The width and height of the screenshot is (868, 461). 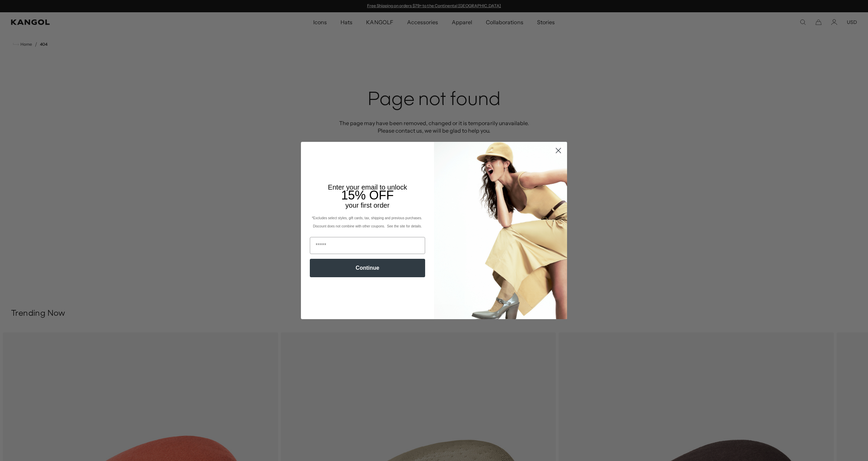 What do you see at coordinates (367, 195) in the screenshot?
I see `span: 15% OFF` at bounding box center [367, 195].